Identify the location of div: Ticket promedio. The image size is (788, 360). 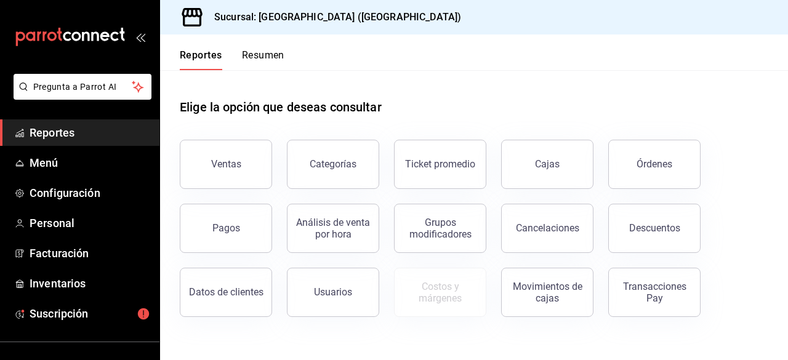
(440, 164).